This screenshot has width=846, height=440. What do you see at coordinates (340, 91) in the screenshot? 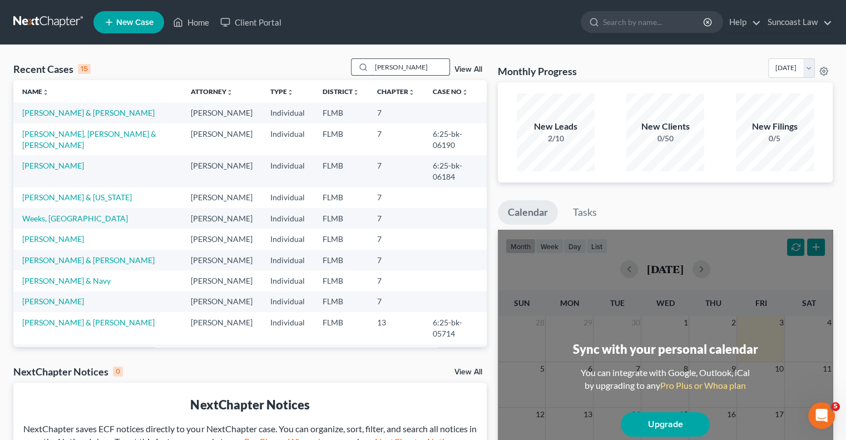
I see `a: Districtunfold_more` at bounding box center [340, 91].